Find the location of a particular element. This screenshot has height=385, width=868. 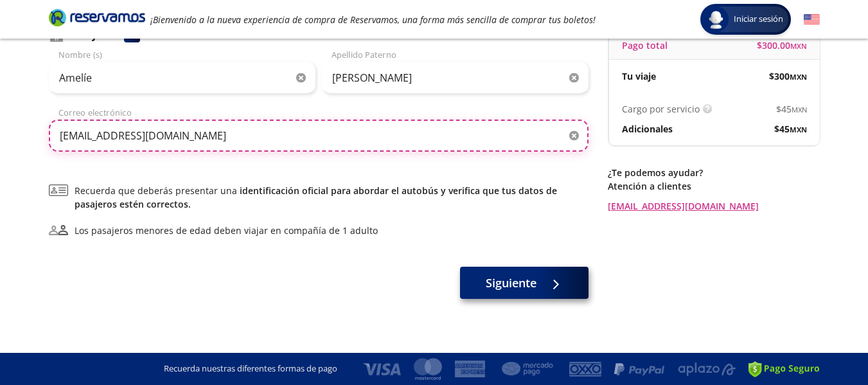

div: Los pasajeros menores de edad deben viajar en compañía de 1 adulto is located at coordinates (226, 230).